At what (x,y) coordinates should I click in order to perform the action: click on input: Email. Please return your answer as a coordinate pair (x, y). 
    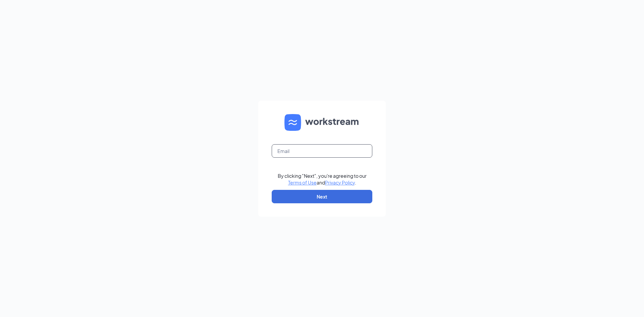
    Looking at the image, I should click on (322, 151).